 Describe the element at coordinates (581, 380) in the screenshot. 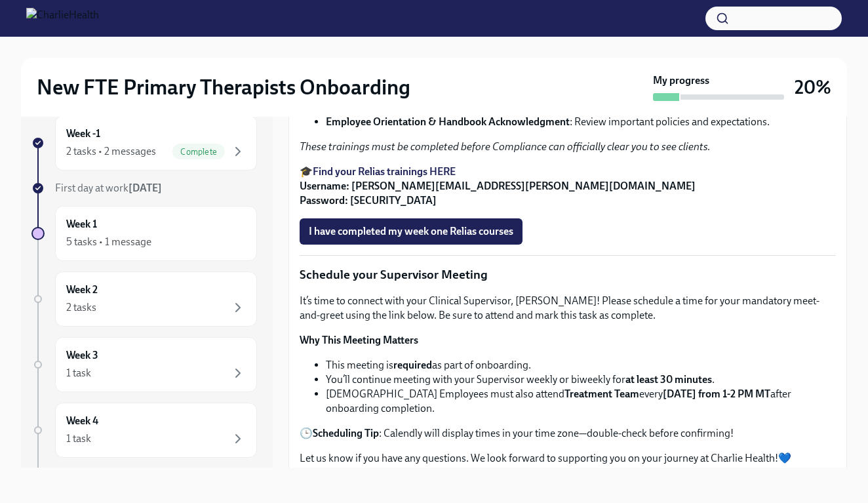

I see `li: You’ll continue meeting with your Supervisor weekly or biweekly for .` at that location.